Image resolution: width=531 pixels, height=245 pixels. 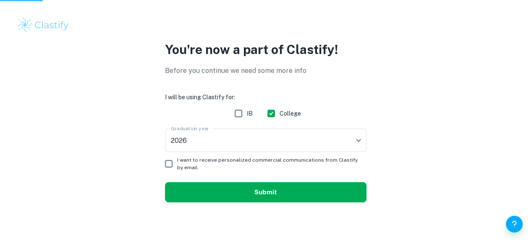 What do you see at coordinates (290, 114) in the screenshot?
I see `span: College` at bounding box center [290, 114].